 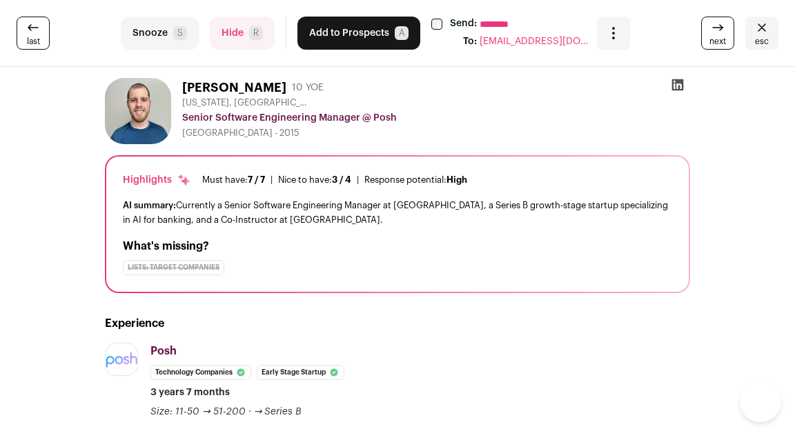 I want to click on div: Must have:, so click(x=233, y=180).